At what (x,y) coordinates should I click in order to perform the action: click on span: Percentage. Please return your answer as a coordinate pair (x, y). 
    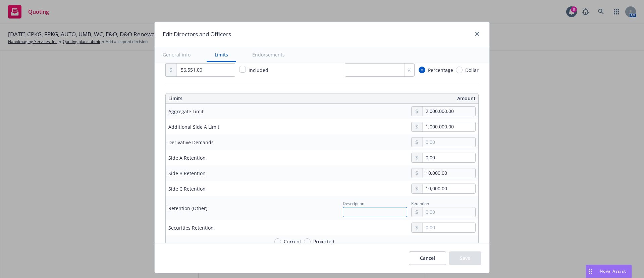
    Looking at the image, I should click on (440, 70).